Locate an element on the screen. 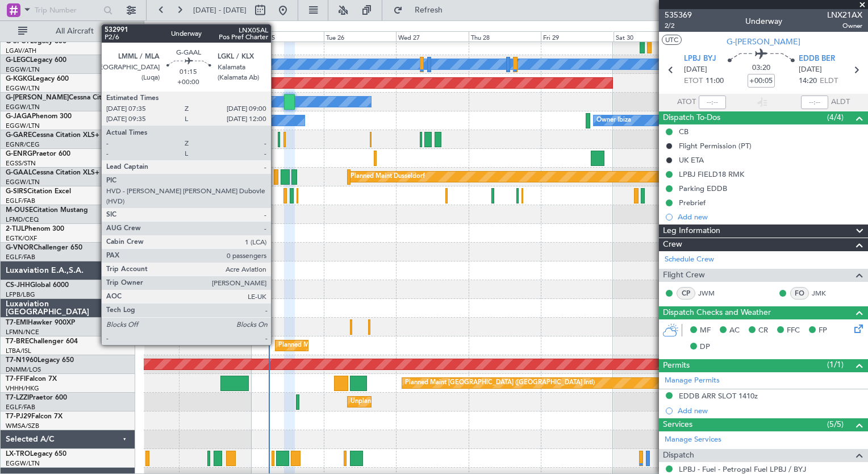 This screenshot has width=868, height=474. a: VHHH/HKG is located at coordinates (22, 388).